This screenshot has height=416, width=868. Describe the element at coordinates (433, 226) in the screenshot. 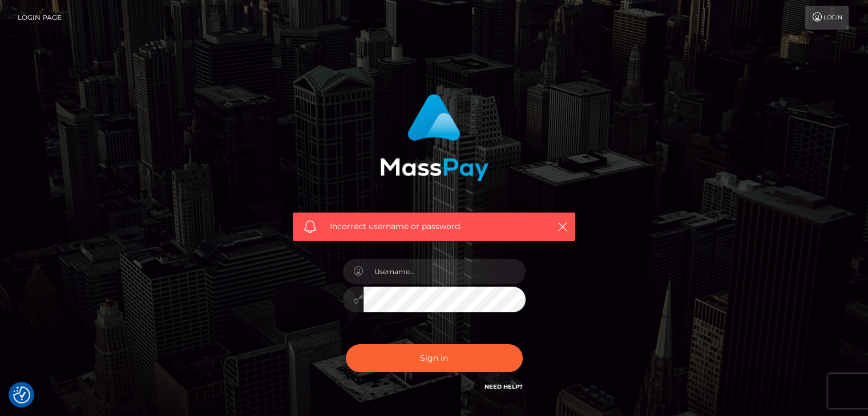

I see `span: Incorrect username or password.` at that location.